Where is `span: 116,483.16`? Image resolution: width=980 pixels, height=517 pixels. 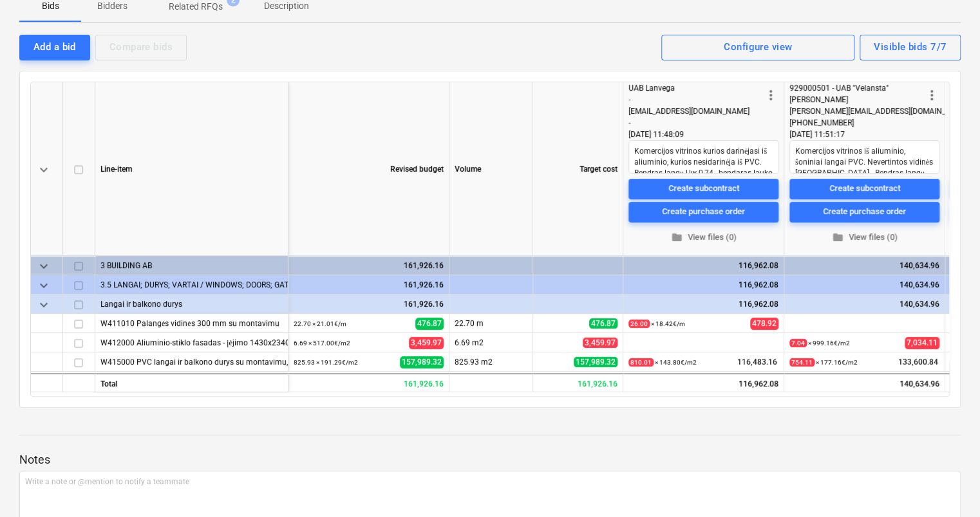 span: 116,483.16 is located at coordinates (757, 362).